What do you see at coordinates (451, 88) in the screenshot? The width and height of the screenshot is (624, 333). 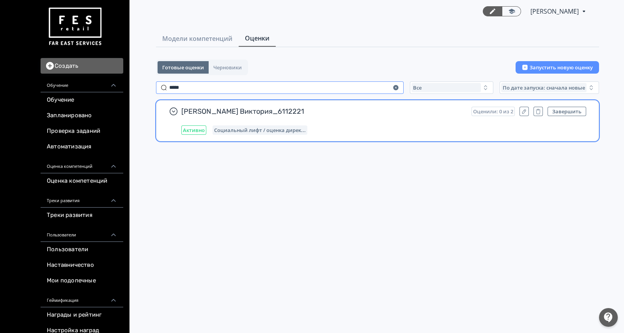 I see `button: Все` at bounding box center [451, 88].